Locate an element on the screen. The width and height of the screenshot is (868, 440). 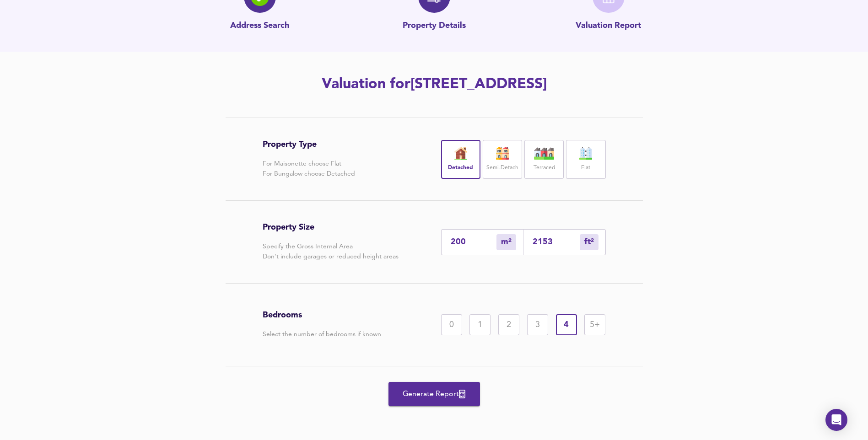
div: Flat is located at coordinates (586, 159).